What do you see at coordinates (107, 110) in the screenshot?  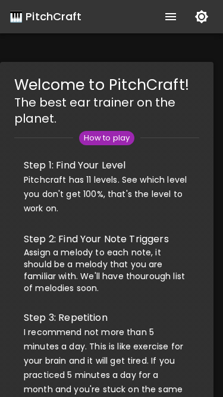 I see `h5: The best ear trainer on the planet.` at bounding box center [107, 110].